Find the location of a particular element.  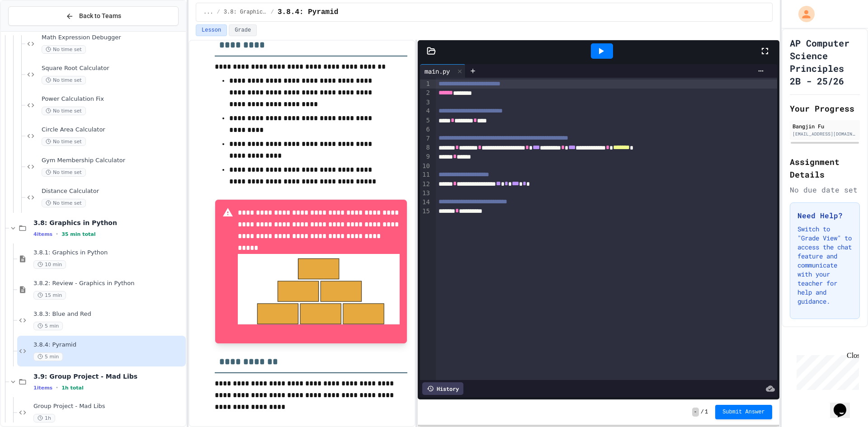

span: 10 min is located at coordinates (50, 264).